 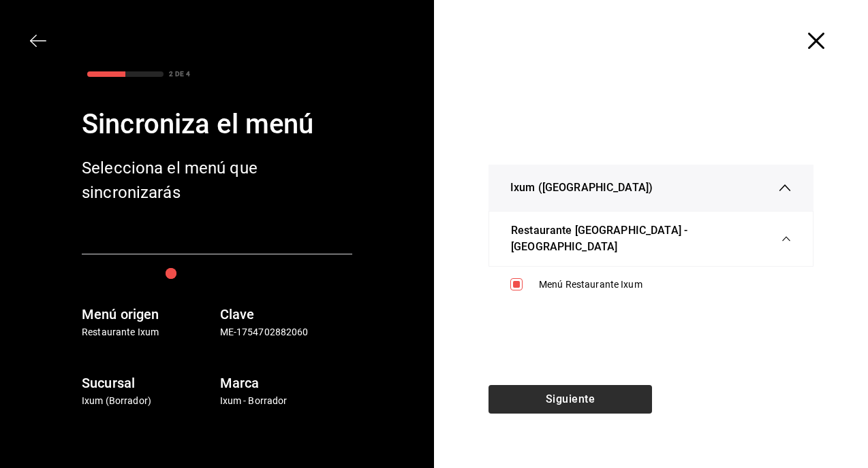 What do you see at coordinates (286, 332) in the screenshot?
I see `p: ME-1754702882060` at bounding box center [286, 332].